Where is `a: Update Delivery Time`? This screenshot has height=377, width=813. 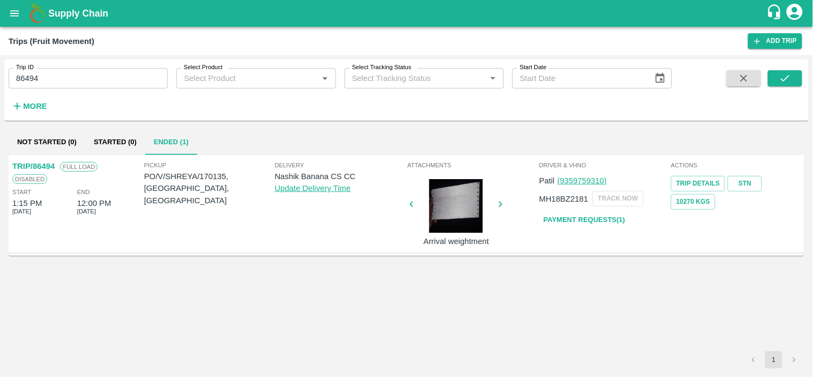 a: Update Delivery Time is located at coordinates (313, 188).